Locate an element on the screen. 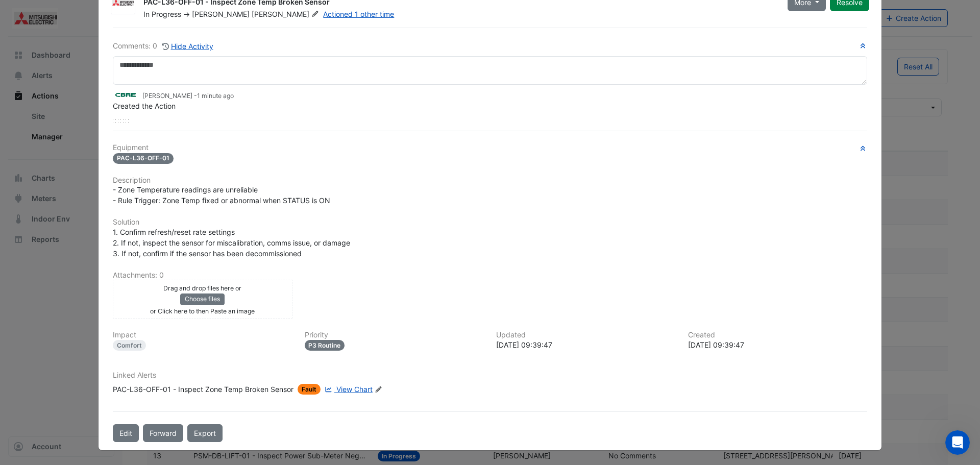 This screenshot has width=980, height=465. h6: Attachments: 0 is located at coordinates (490, 275).